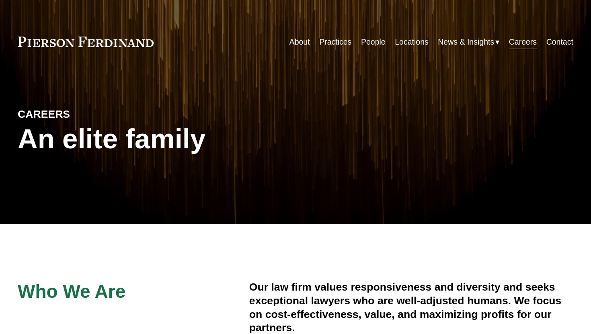 Image resolution: width=591 pixels, height=334 pixels. Describe the element at coordinates (468, 42) in the screenshot. I see `a: folder dropdown` at that location.